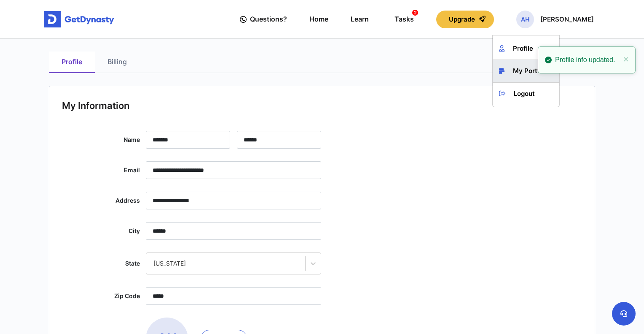  Describe the element at coordinates (79, 19) in the screenshot. I see `img: Get started for free with Dynasty Trust Company` at that location.